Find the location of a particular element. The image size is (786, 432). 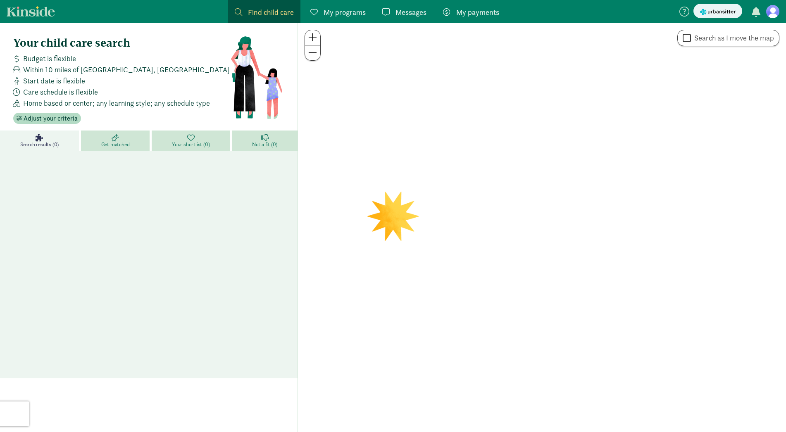

span: Start date is flexible is located at coordinates (54, 81).